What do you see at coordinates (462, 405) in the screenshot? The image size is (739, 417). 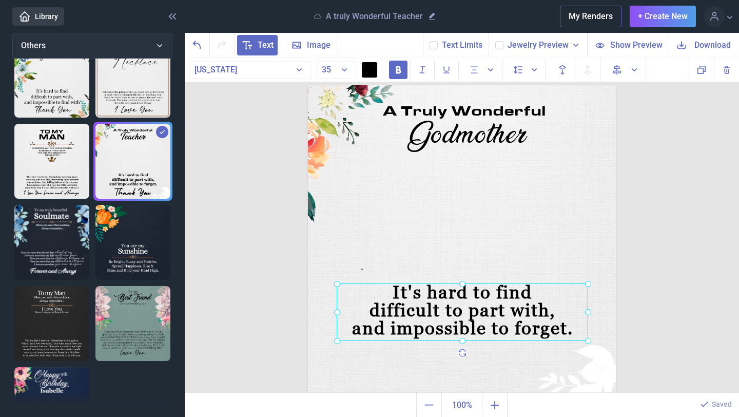 I see `span: 100%` at bounding box center [462, 405].